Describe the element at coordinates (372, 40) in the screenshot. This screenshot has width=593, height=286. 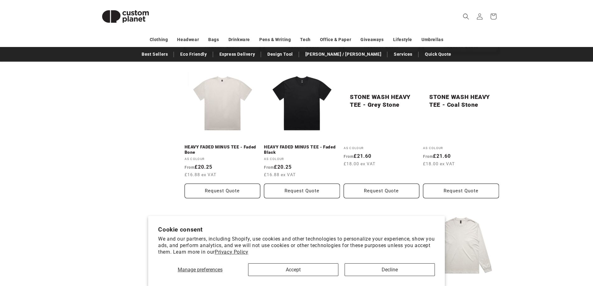
I see `a: Giveaways` at that location.